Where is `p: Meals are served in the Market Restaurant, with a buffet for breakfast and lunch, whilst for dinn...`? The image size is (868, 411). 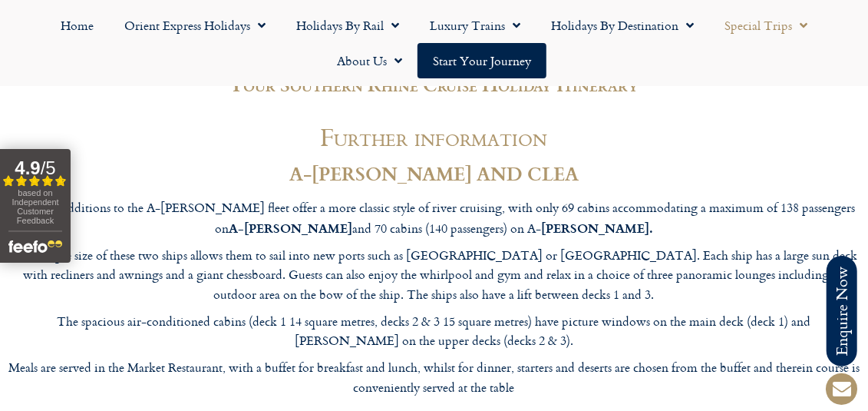
p: Meals are served in the Market Restaurant, with a buffet for breakfast and lunch, whilst for dinn... is located at coordinates (434, 378).